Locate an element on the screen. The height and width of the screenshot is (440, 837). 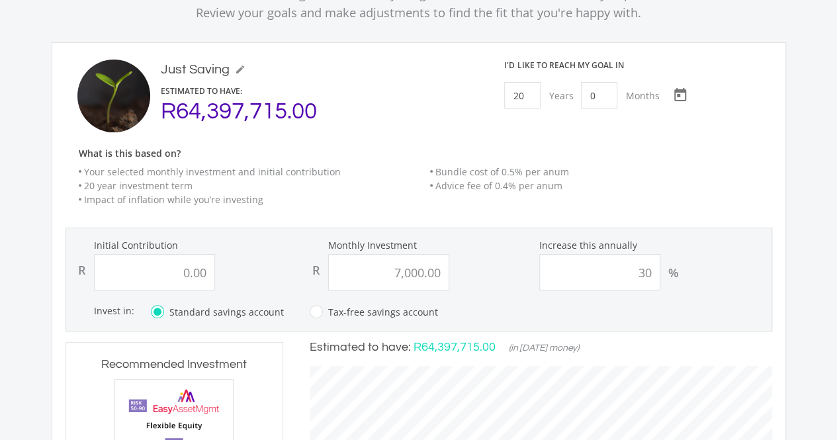
div: Invest in: is located at coordinates (432, 312).